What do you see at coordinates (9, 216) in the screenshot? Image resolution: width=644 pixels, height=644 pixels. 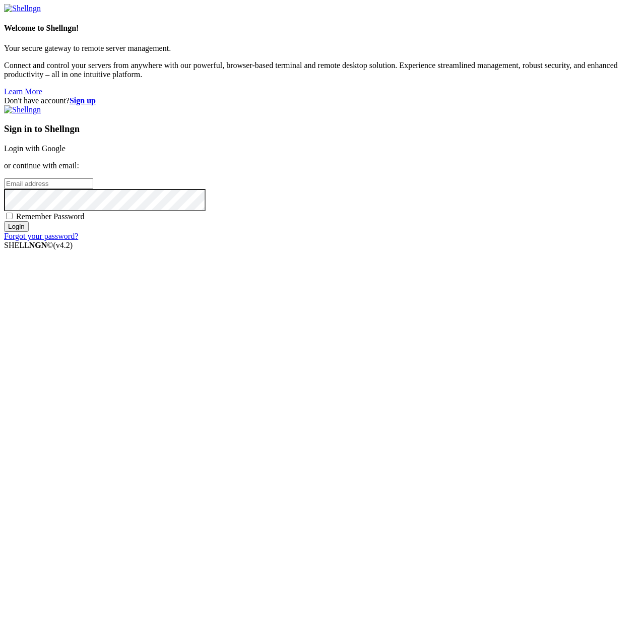 I see `input: Remember Password` at bounding box center [9, 216].